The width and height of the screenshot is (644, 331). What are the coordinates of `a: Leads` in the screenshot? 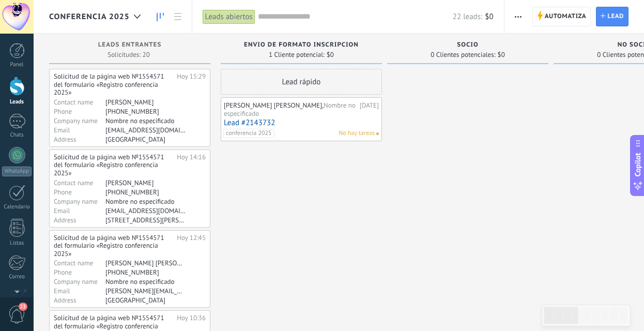 It's located at (160, 17).